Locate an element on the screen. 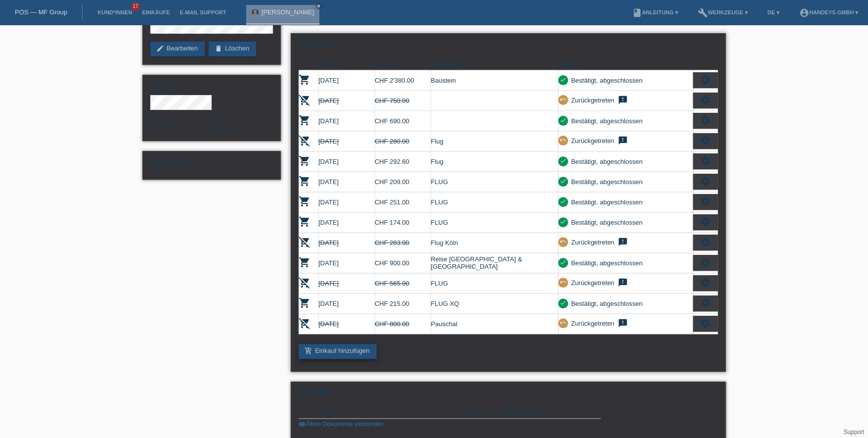 The width and height of the screenshot is (868, 438). i: POSP00015889 is located at coordinates (305, 221).